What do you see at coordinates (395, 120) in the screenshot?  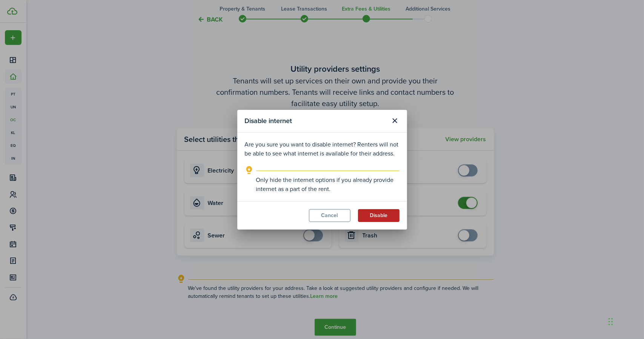 I see `button: Close modal` at bounding box center [395, 120].